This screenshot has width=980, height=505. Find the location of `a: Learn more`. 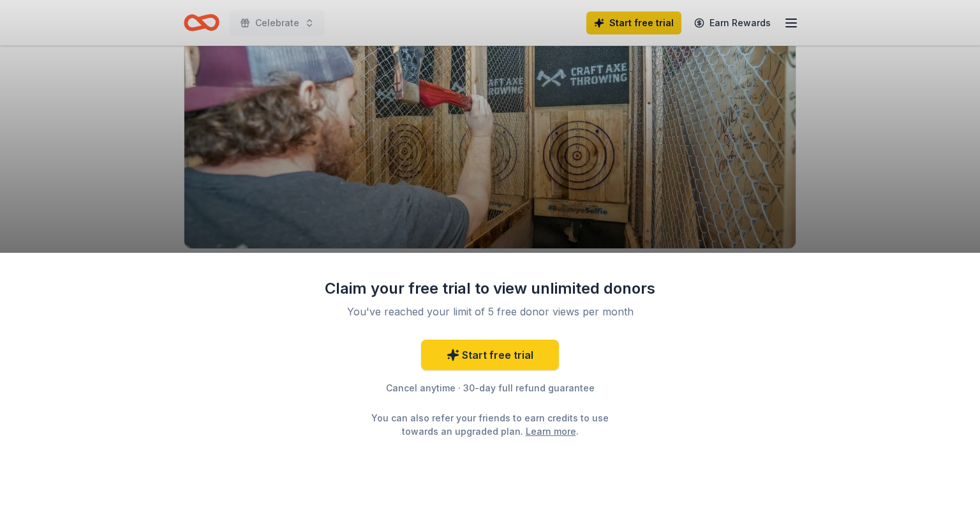

a: Learn more is located at coordinates (550, 431).